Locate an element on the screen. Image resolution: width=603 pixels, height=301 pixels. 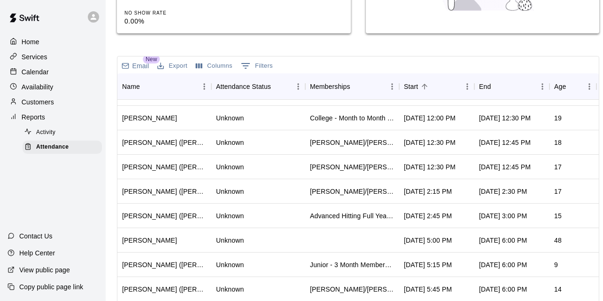
div: 18 is located at coordinates (558, 142).